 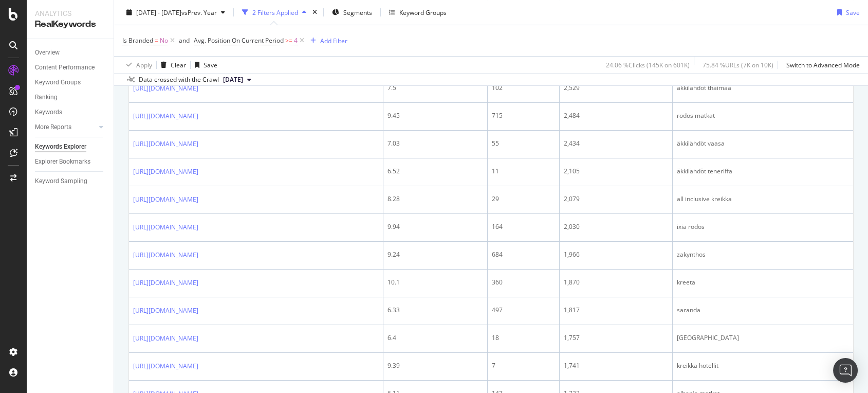 I want to click on div: Explorer Bookmarks, so click(x=62, y=162).